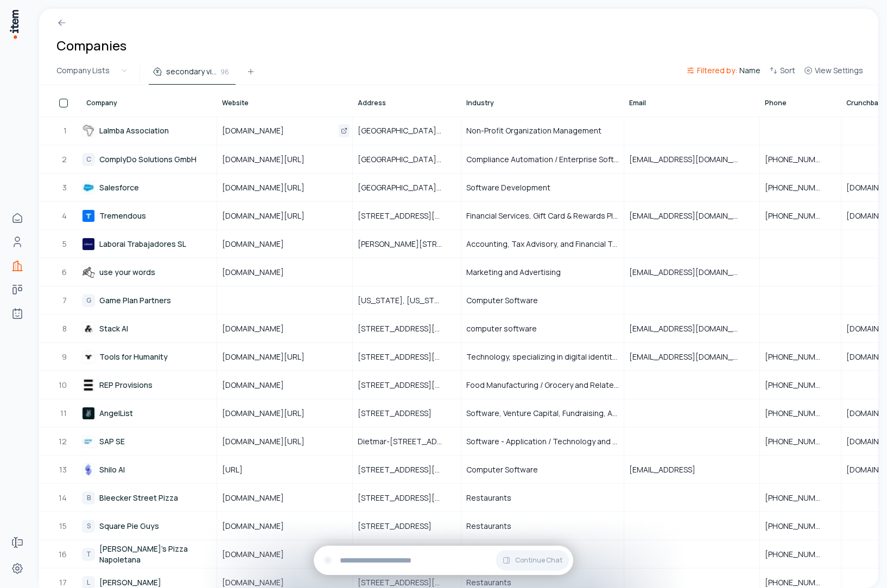 The width and height of the screenshot is (887, 588). What do you see at coordinates (538, 560) in the screenshot?
I see `span: Continue Chat` at bounding box center [538, 560].